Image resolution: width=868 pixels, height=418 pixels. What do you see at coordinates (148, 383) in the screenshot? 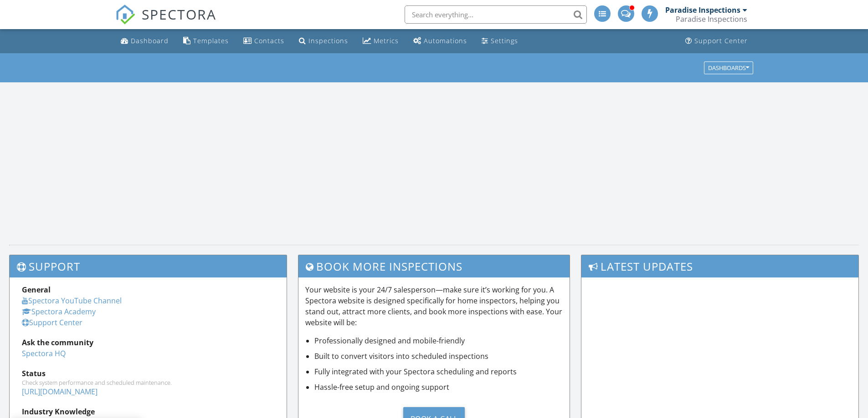
I see `div: Check system performance and scheduled maintenance.` at bounding box center [148, 383].